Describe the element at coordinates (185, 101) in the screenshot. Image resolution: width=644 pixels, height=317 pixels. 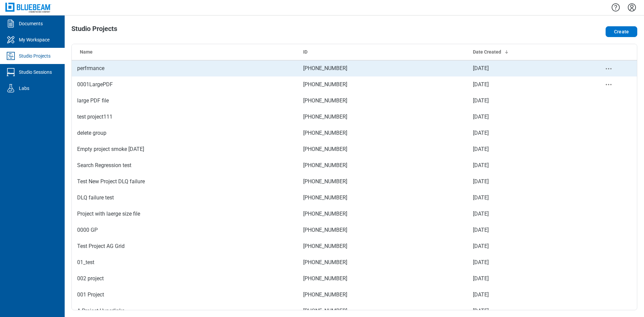
I see `td: large PDF file` at that location.